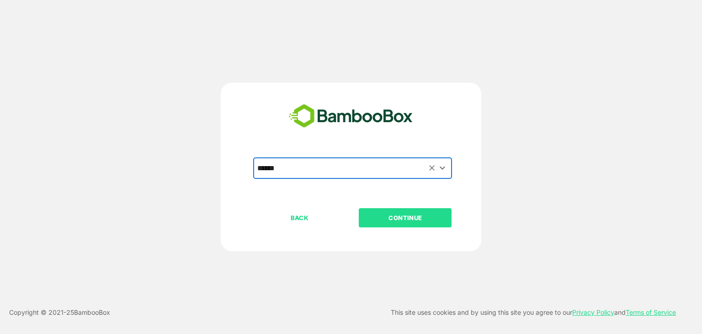  What do you see at coordinates (405, 218) in the screenshot?
I see `button: CONTINUE` at bounding box center [405, 218].